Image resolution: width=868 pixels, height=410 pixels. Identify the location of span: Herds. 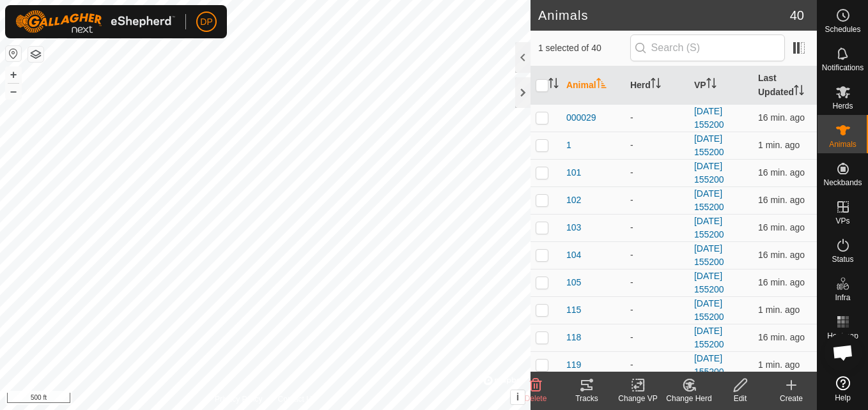
(843, 106).